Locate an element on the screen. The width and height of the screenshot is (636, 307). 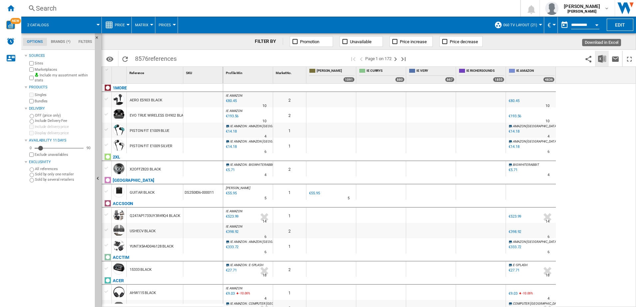
button: Unavailable is located at coordinates (361, 42).